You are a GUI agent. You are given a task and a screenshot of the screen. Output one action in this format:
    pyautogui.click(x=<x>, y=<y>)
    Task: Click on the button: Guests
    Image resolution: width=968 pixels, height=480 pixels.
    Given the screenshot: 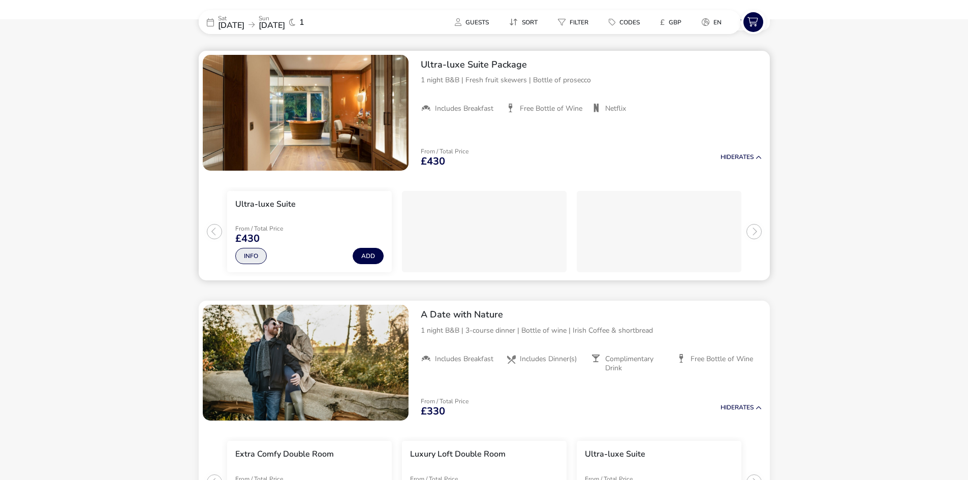 What is the action you would take?
    pyautogui.click(x=471, y=22)
    